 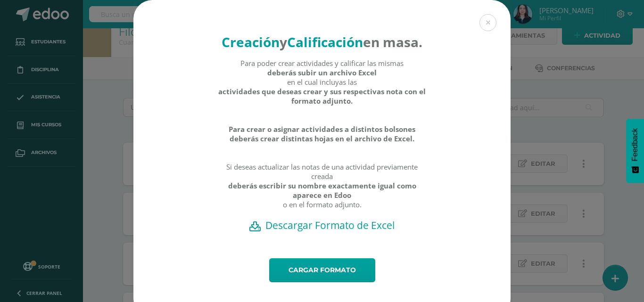 What do you see at coordinates (322, 134) in the screenshot?
I see `strong: Para crear o asignar actividades a distintos bolsones deberás crear distintas hojas en el archivo...` at bounding box center [322, 134].